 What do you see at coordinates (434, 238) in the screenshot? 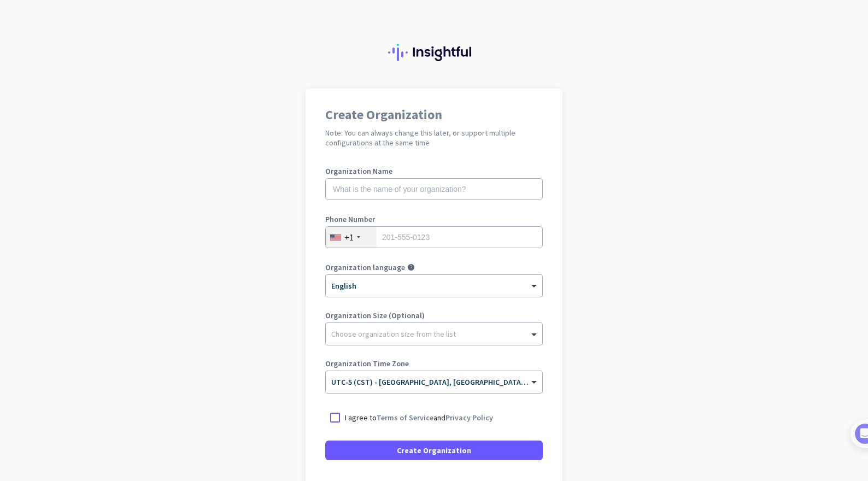
I see `input: 201-555-0123` at bounding box center [434, 238].